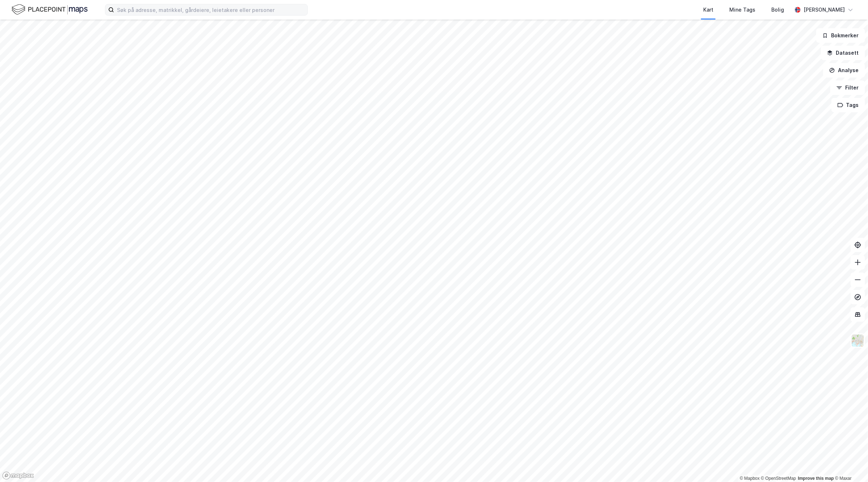  What do you see at coordinates (50, 10) in the screenshot?
I see `img: logo.f888ab2527a4732fd821a326f86c7f29.svg` at bounding box center [50, 10].